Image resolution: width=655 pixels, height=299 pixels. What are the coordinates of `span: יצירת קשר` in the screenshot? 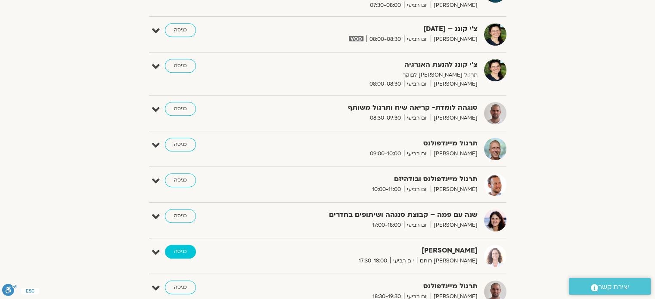 It's located at (614, 287).